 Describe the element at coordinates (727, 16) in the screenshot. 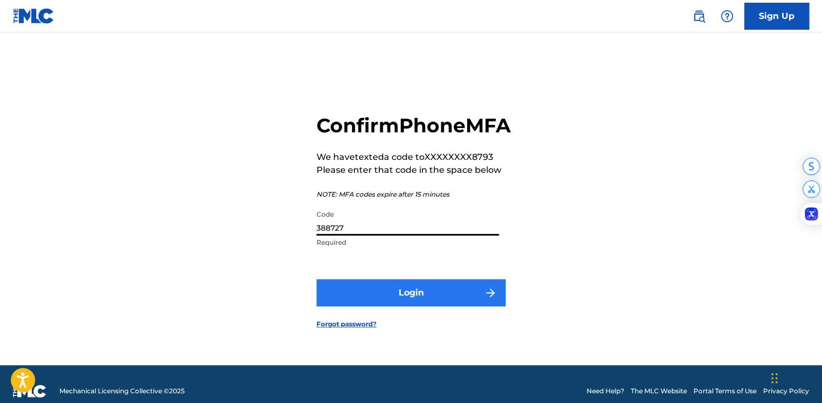

I see `img: help` at that location.